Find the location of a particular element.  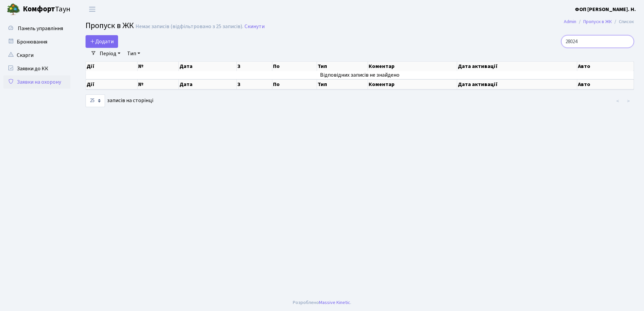

a: Панель управління is located at coordinates (37, 28).